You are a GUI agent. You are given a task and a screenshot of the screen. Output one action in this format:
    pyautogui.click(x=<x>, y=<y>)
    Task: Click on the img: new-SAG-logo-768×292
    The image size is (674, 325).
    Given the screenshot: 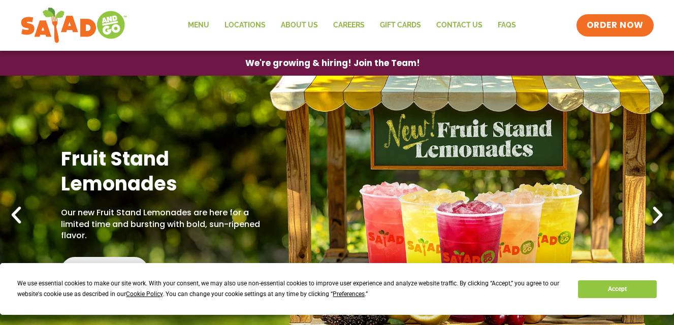 What is the action you would take?
    pyautogui.click(x=74, y=25)
    